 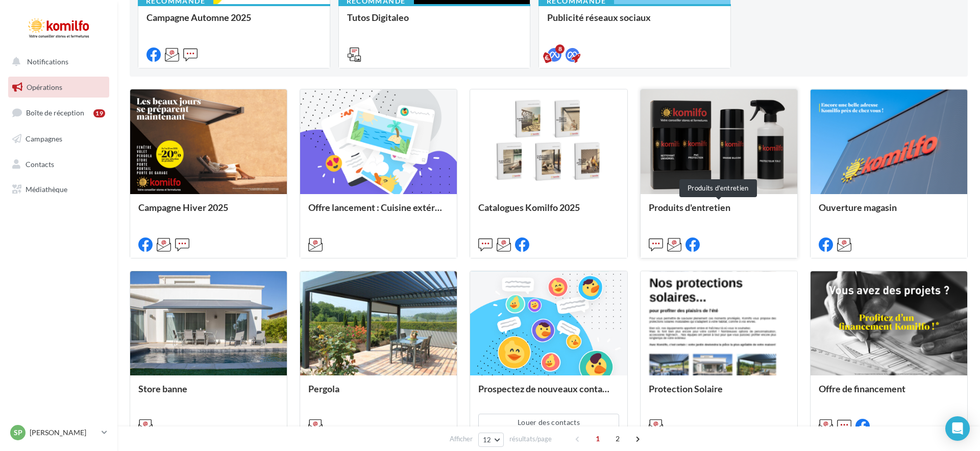 I want to click on a: Boîte de réception19, so click(x=59, y=112).